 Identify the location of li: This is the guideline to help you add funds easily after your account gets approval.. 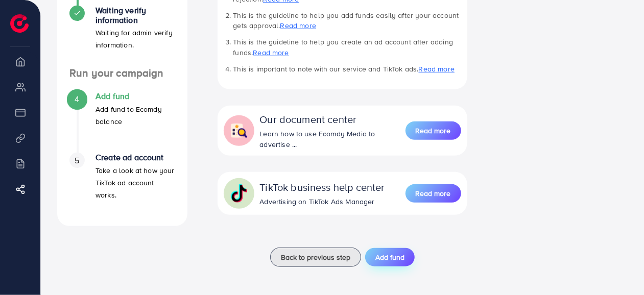
(347, 20).